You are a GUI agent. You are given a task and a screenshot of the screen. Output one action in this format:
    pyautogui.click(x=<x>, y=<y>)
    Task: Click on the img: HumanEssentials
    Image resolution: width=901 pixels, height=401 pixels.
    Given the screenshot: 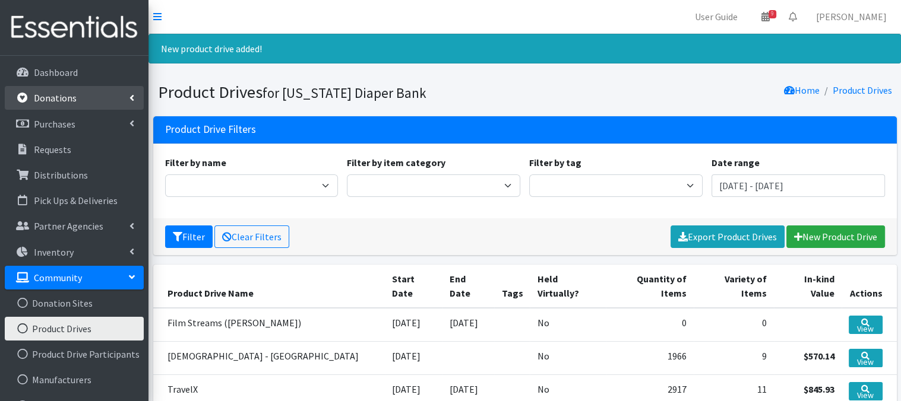 What is the action you would take?
    pyautogui.click(x=74, y=27)
    